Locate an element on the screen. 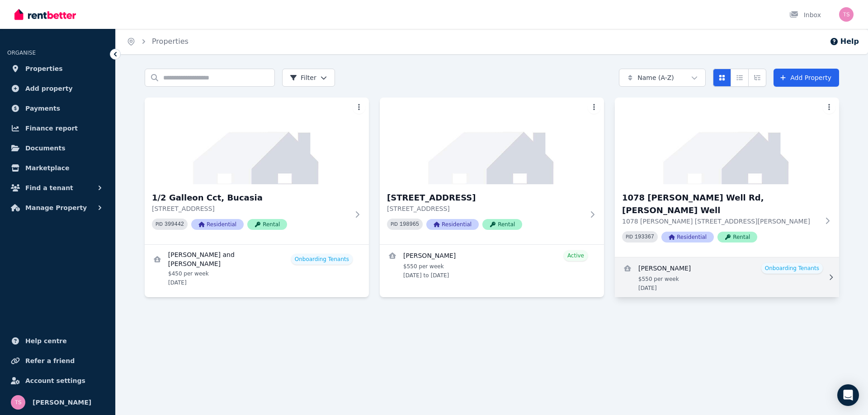 The width and height of the screenshot is (868, 415). a: Refer a friend is located at coordinates (57, 361).